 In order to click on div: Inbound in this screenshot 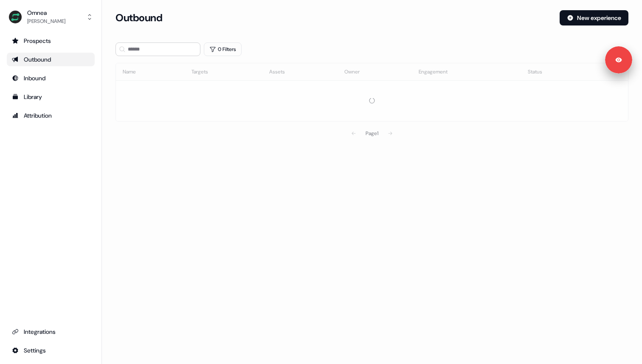, I will do `click(50, 78)`.